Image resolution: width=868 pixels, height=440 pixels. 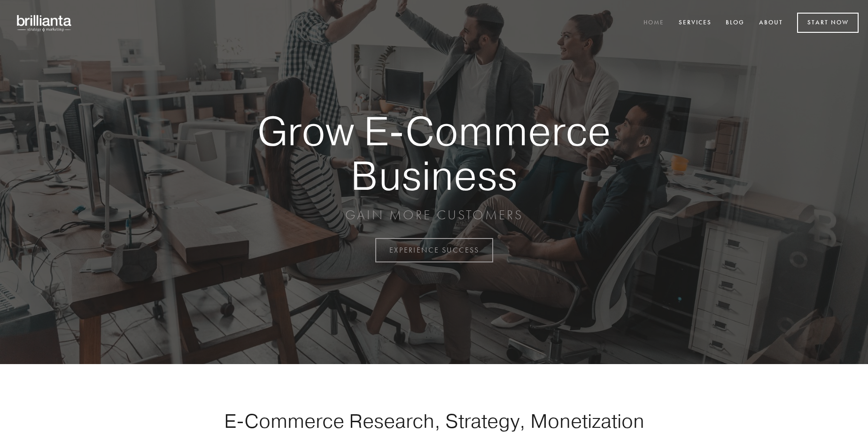 I want to click on p: GAIN MORE CUSTOMERS, so click(x=434, y=216).